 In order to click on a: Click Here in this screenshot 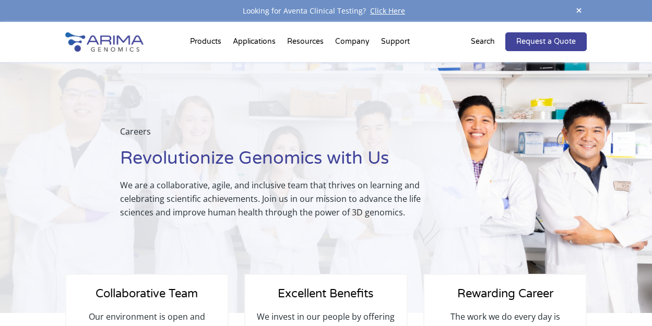, I will do `click(387, 10)`.